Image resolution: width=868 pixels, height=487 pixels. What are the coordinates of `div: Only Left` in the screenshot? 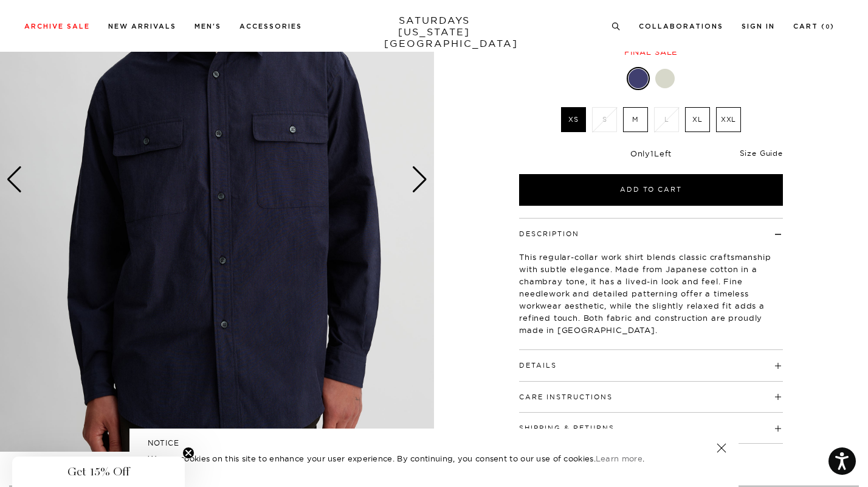 It's located at (651, 153).